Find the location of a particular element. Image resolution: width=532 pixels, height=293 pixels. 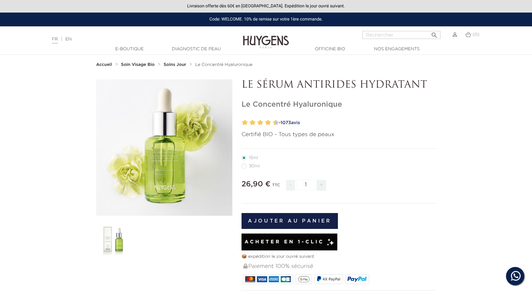

p: Certifié BIO - Tous types de peaux is located at coordinates (339, 134).